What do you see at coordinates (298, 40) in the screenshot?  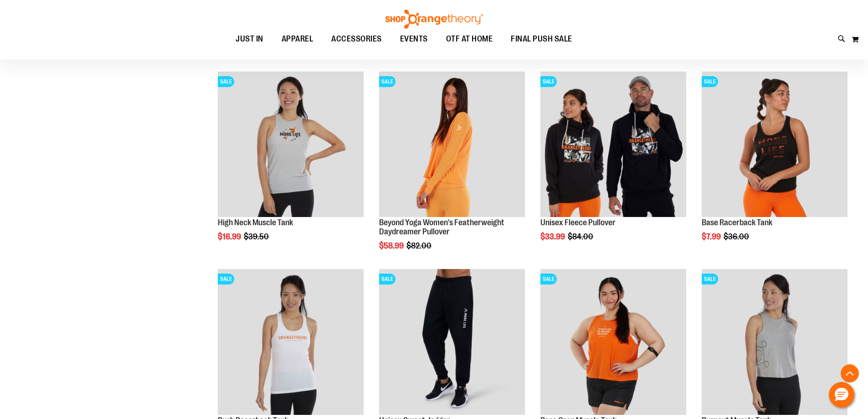 I see `a: APPAREL` at bounding box center [298, 40].